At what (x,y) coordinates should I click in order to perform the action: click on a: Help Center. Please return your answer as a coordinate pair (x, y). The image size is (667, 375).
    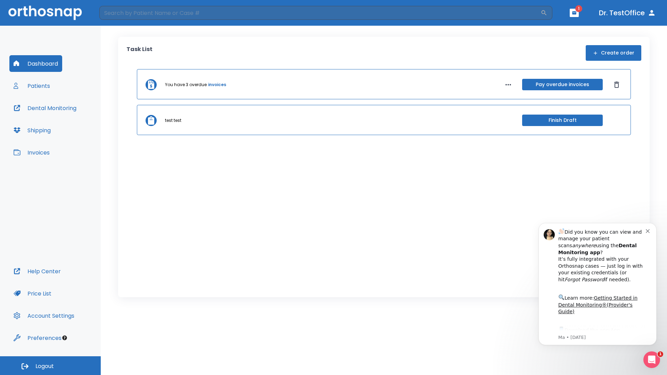
    Looking at the image, I should click on (37, 271).